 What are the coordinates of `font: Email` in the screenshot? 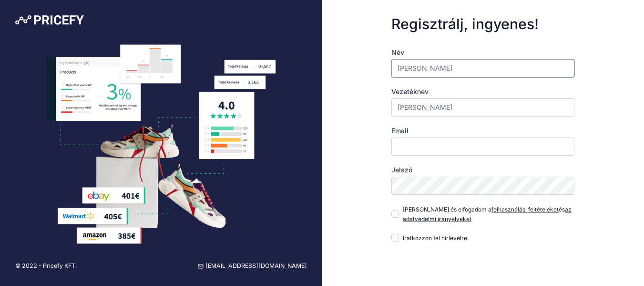 It's located at (400, 130).